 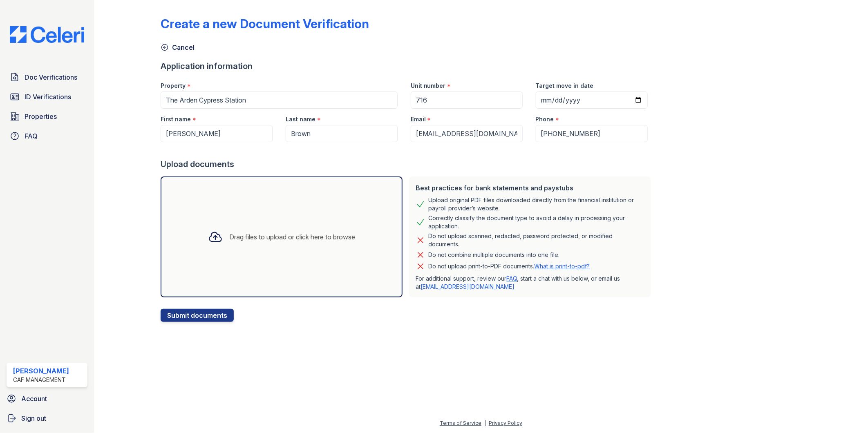 I want to click on a: Cancel, so click(x=177, y=47).